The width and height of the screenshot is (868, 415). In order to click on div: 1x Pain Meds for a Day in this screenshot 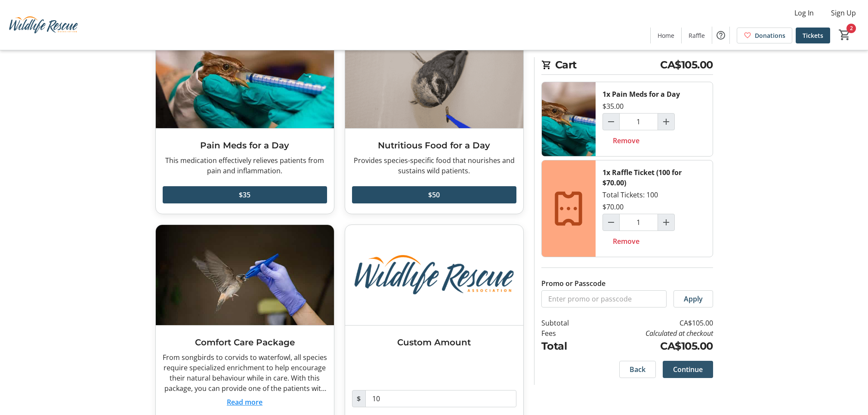, I will do `click(641, 94)`.